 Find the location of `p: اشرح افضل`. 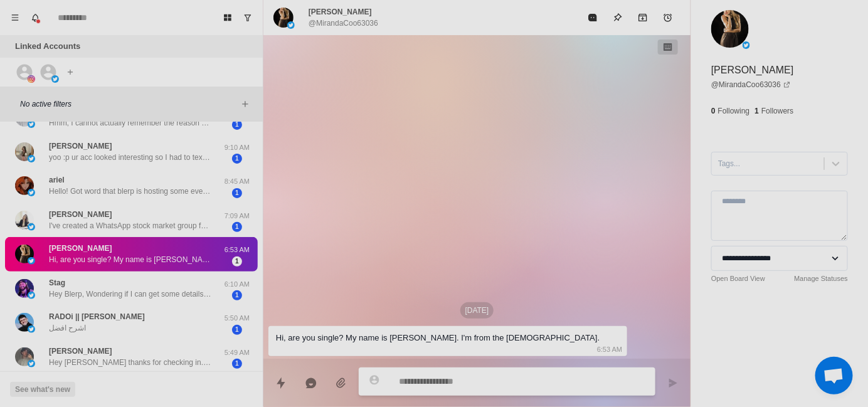

p: اشرح افضل is located at coordinates (67, 328).